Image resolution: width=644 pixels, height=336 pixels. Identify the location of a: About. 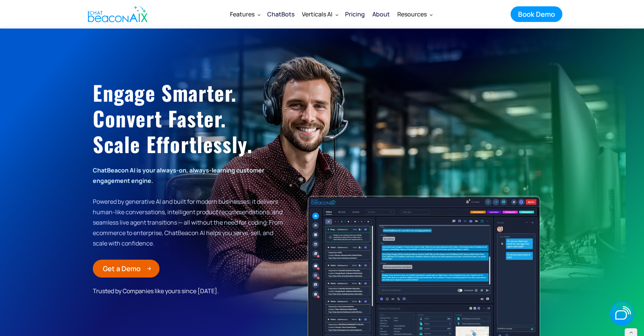
(381, 14).